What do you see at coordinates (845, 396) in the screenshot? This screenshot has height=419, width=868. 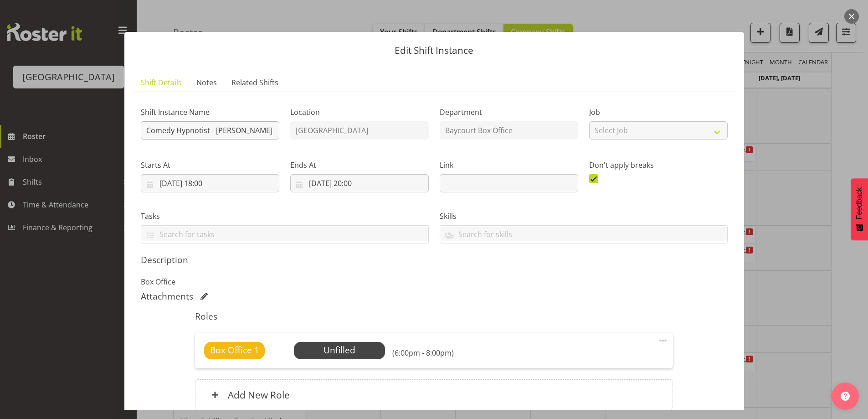 I see `img: help-xxl-2.png` at bounding box center [845, 396].